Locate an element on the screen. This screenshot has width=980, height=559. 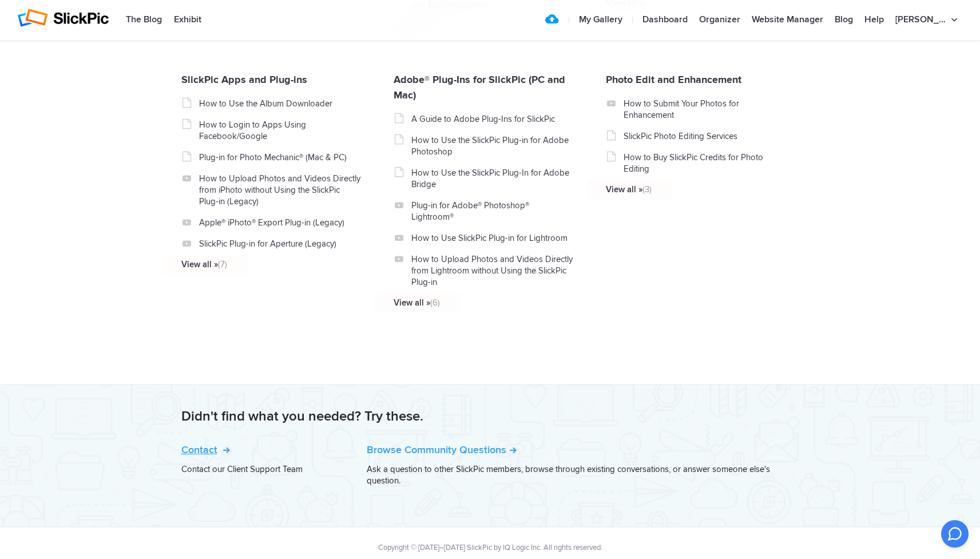
a: How to Buy SlickPic Credits for Photo Editing is located at coordinates (704, 163).